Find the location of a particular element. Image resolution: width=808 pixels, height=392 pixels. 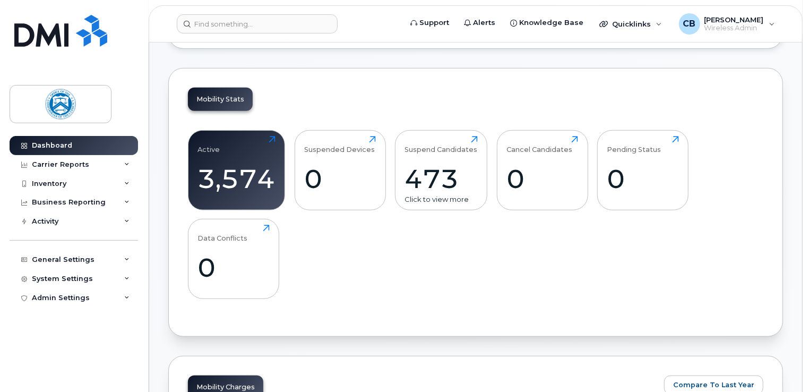

div: Click to view more is located at coordinates (441, 199).